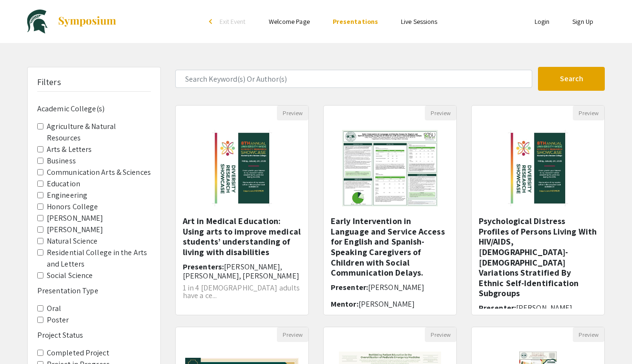 This screenshot has height=364, width=632. I want to click on label: Honors College, so click(72, 207).